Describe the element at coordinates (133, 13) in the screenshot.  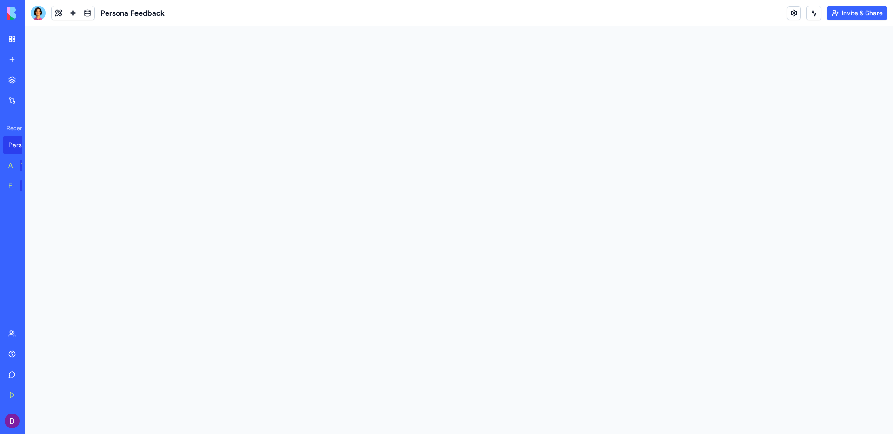
I see `span: Persona Feedback` at that location.